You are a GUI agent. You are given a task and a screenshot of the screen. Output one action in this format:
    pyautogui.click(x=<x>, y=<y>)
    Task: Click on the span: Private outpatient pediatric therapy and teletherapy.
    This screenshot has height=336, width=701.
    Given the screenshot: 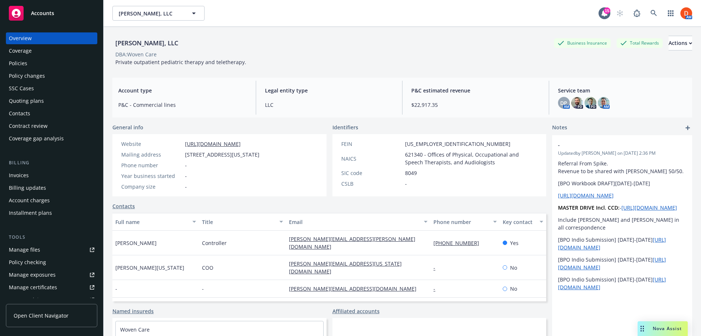 What is the action you would take?
    pyautogui.click(x=181, y=62)
    